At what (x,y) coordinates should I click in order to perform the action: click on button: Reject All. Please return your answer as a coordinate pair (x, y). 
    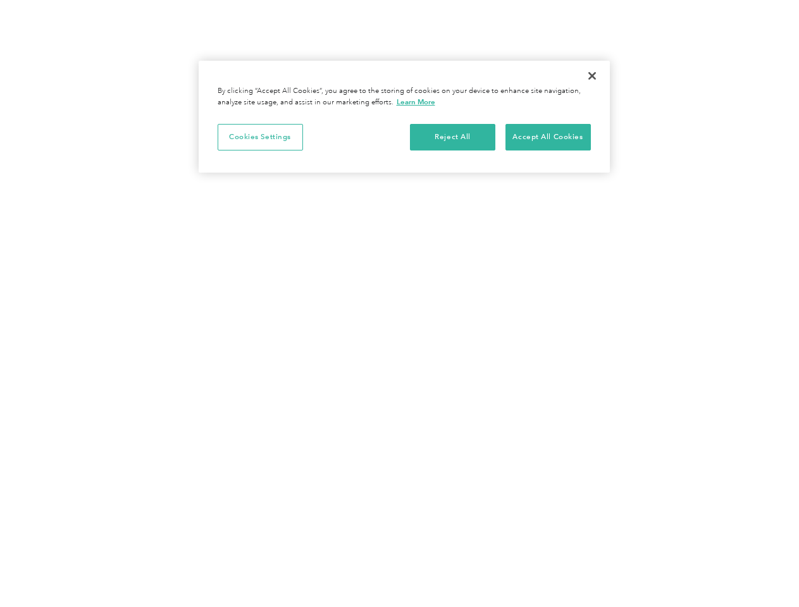
    Looking at the image, I should click on (452, 137).